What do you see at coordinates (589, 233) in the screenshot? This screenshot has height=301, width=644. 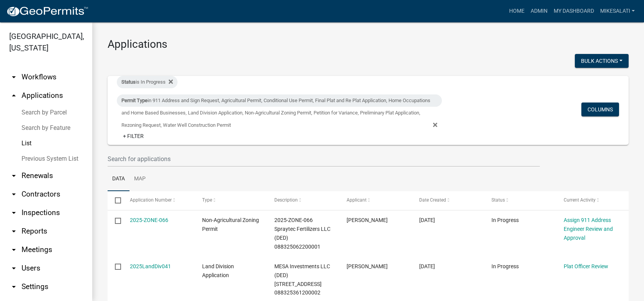 I see `a: Engineer Review and Approval` at bounding box center [589, 233].